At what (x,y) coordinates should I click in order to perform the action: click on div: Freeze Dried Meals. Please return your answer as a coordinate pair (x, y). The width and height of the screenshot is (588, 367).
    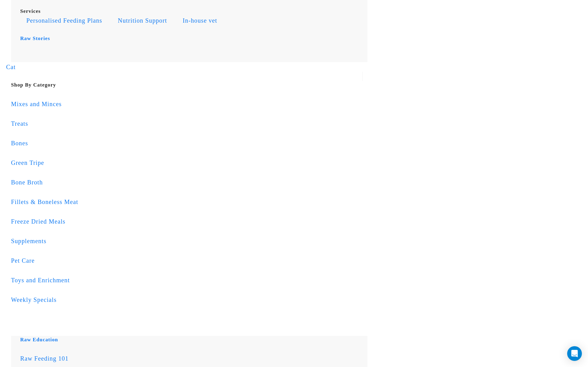
    Looking at the image, I should click on (187, 221).